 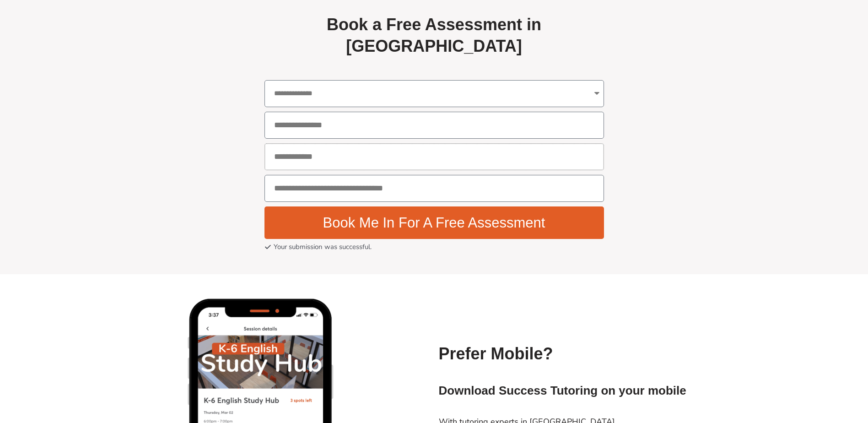 What do you see at coordinates (434, 247) in the screenshot?
I see `div: Your submission was successful.` at bounding box center [434, 247].